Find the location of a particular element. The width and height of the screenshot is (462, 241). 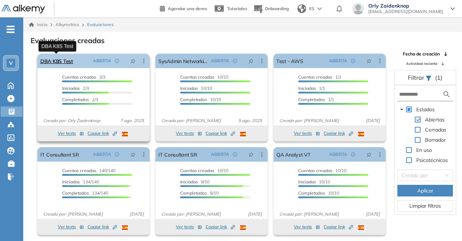

a: SysAdmin Networking is located at coordinates (183, 61).